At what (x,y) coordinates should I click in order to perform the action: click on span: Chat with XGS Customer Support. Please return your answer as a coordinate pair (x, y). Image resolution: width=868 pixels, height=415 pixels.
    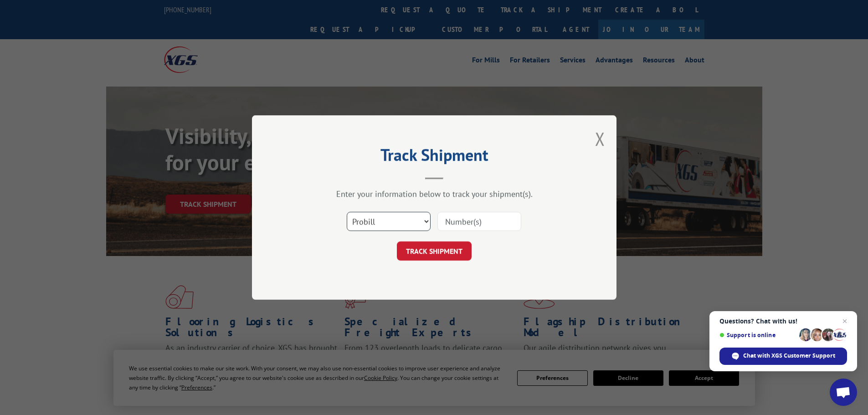
    Looking at the image, I should click on (789, 356).